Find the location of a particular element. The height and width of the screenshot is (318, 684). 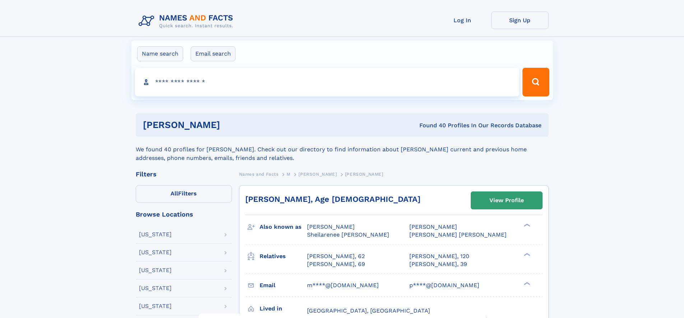

h3: Email is located at coordinates (283, 286).